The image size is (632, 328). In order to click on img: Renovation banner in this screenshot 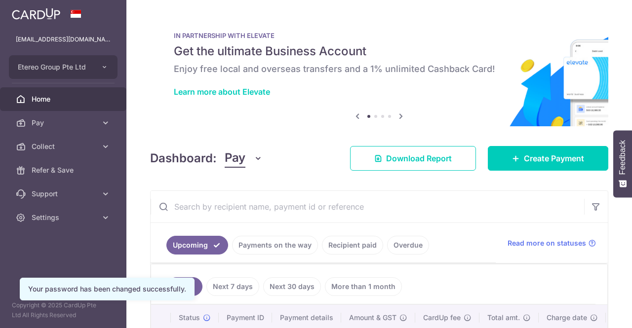, I will do `click(379, 71)`.